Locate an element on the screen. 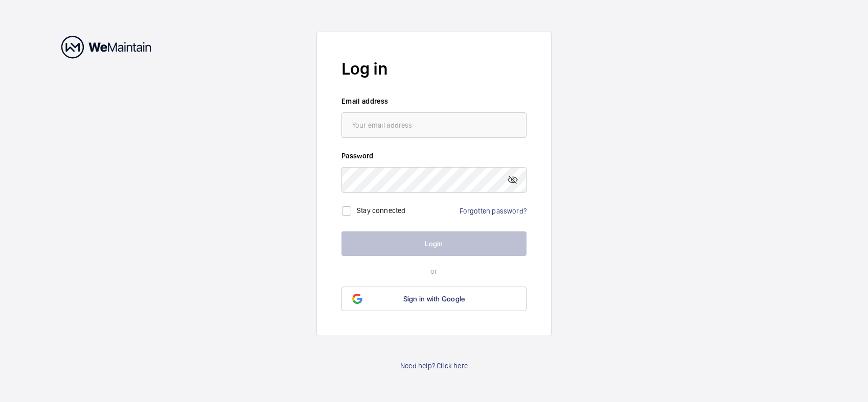  label: Stay connected is located at coordinates (381, 210).